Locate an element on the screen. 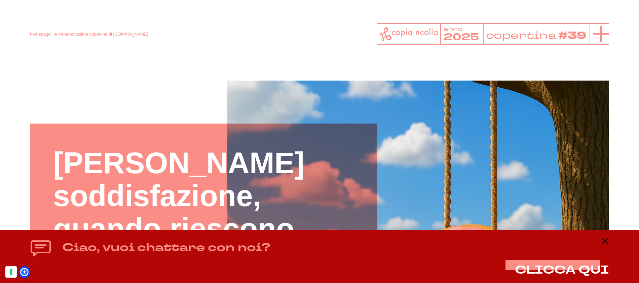 This screenshot has width=639, height=283. span: CLICCA QUI is located at coordinates (562, 270).